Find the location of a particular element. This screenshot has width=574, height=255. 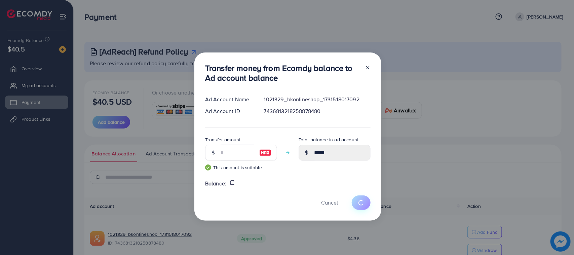

div: 1021329_bkonlineshop_1731518017092 is located at coordinates (317, 99).